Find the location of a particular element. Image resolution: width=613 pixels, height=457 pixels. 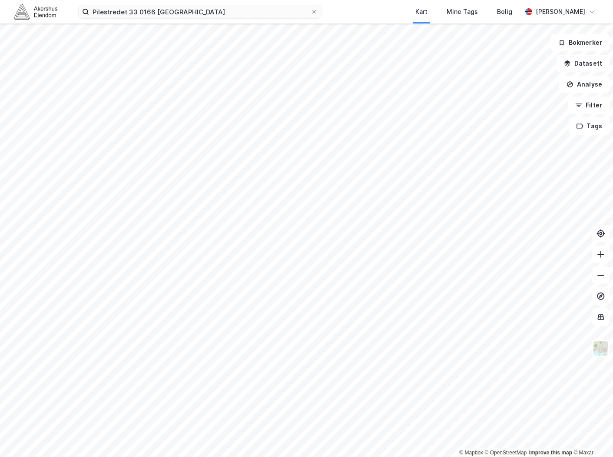

button: Tags is located at coordinates (589, 126).